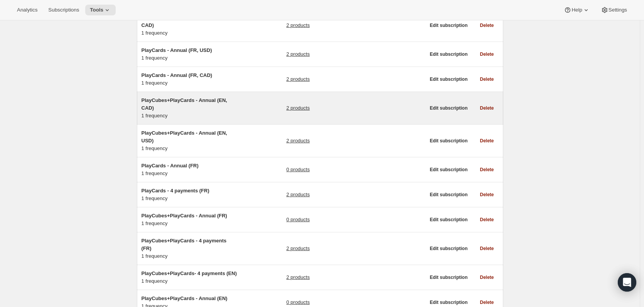 The width and height of the screenshot is (644, 307). Describe the element at coordinates (97, 10) in the screenshot. I see `span: Tools` at that location.